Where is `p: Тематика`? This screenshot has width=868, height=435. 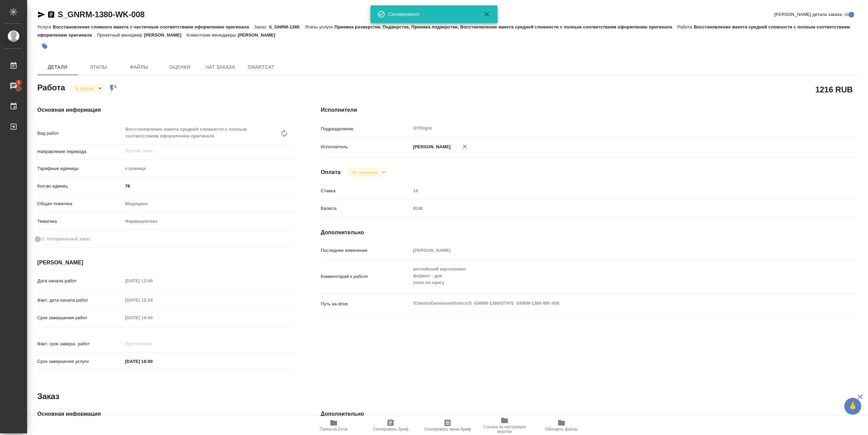 p: Тематика is located at coordinates (80, 221).